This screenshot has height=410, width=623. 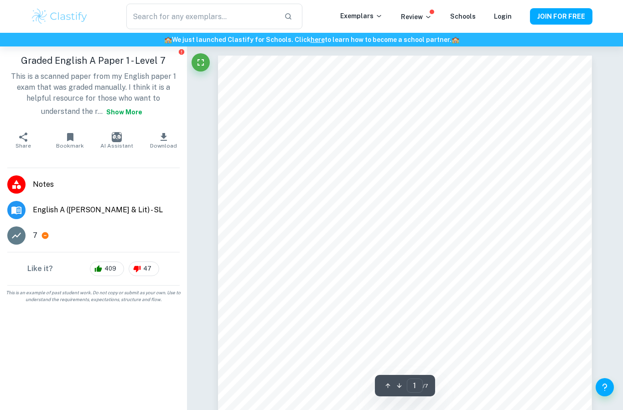 I want to click on button: Download, so click(x=163, y=140).